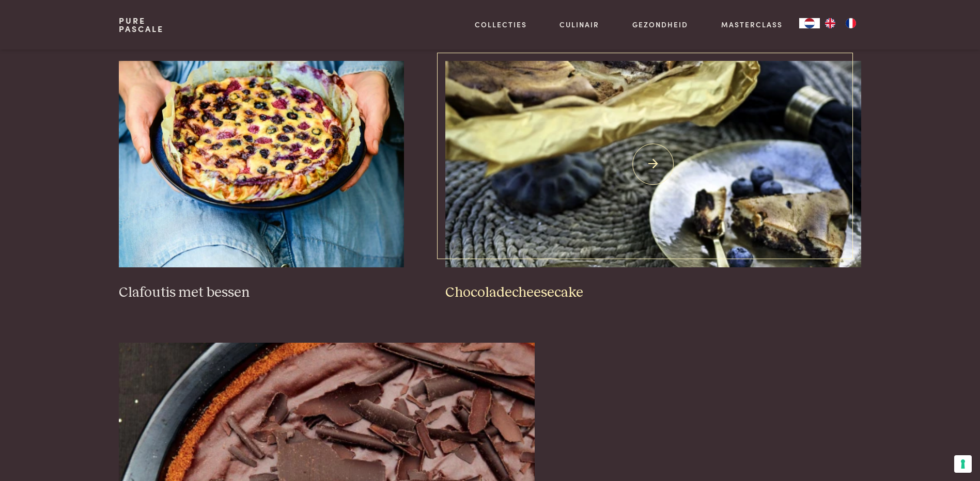 Image resolution: width=980 pixels, height=481 pixels. What do you see at coordinates (261, 164) in the screenshot?
I see `img: Clafoutis met bessen` at bounding box center [261, 164].